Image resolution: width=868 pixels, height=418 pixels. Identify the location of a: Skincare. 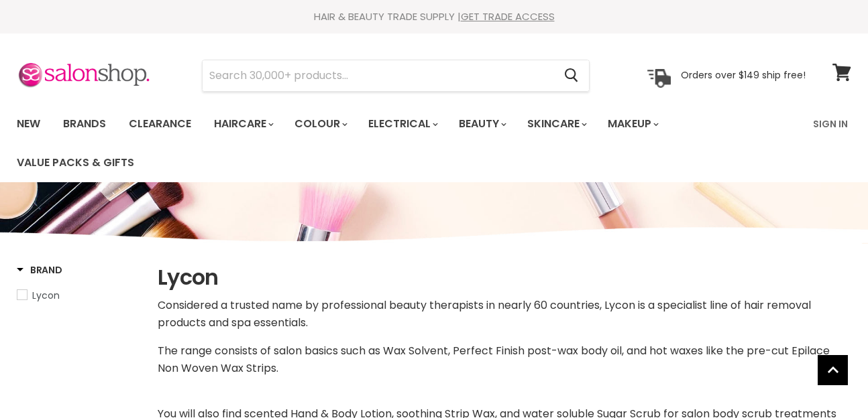
(556, 124).